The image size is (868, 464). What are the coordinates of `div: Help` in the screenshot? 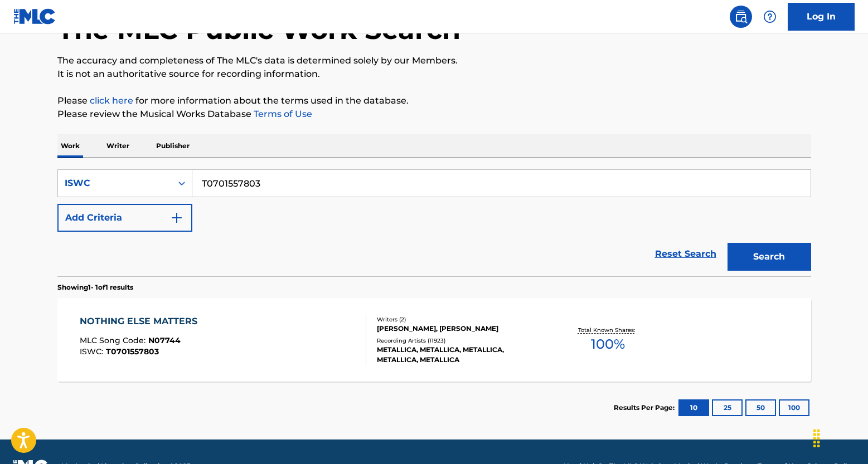 It's located at (769, 16).